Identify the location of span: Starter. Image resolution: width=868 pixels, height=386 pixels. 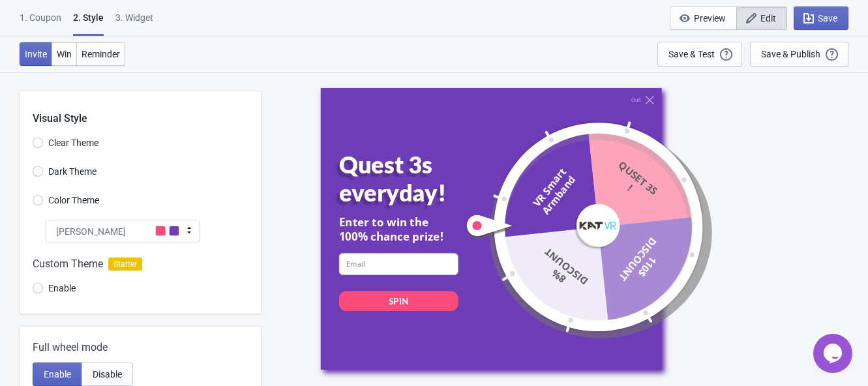
(125, 264).